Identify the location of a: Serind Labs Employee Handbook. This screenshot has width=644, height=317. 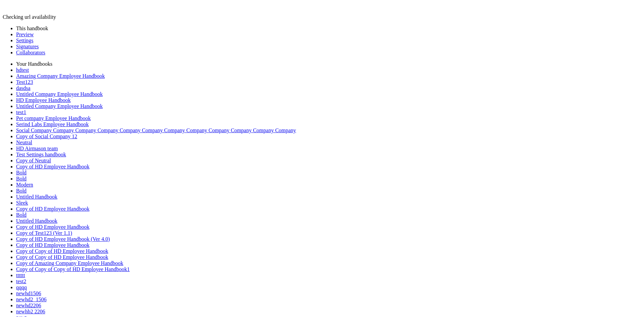
(53, 124).